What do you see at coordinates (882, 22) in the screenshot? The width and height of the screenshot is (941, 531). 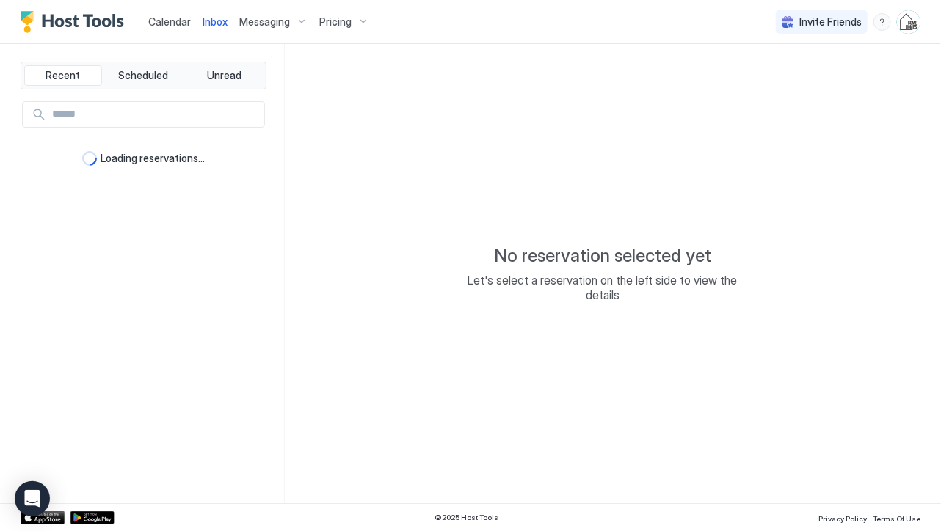 I see `div: menu` at bounding box center [882, 22].